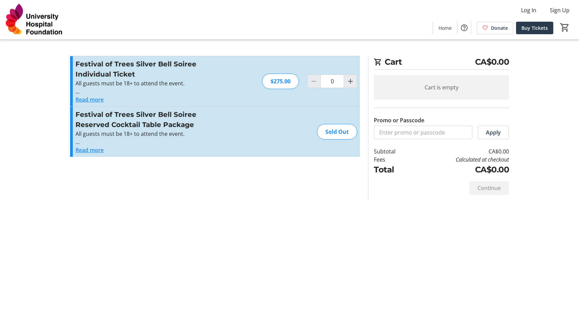 The image size is (579, 335). What do you see at coordinates (495, 28) in the screenshot?
I see `a: Donate` at bounding box center [495, 28].